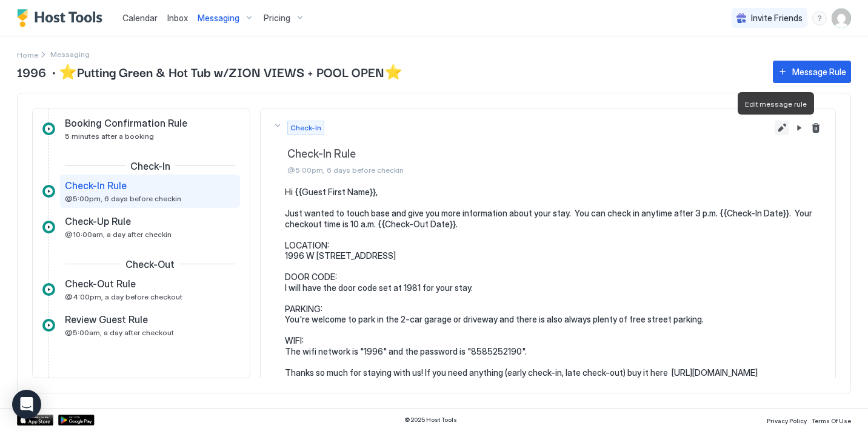 This screenshot has height=431, width=868. Describe the element at coordinates (218, 18) in the screenshot. I see `span: Messaging` at that location.